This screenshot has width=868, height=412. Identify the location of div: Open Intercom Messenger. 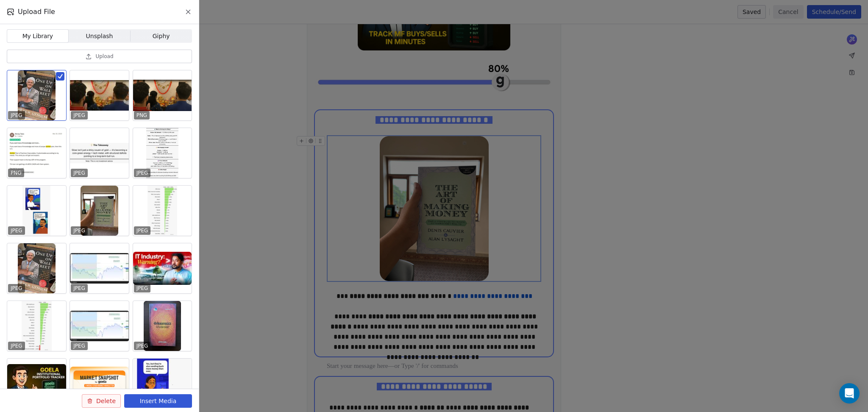
(849, 393).